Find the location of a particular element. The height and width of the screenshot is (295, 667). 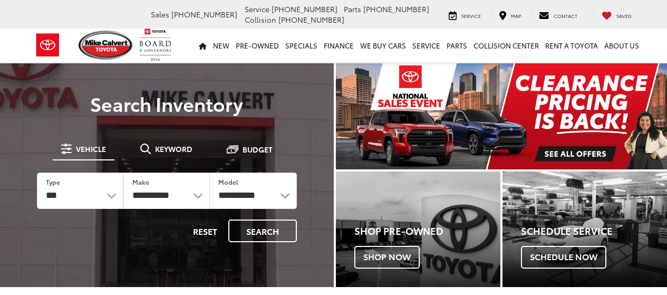

h4: Schedule Service is located at coordinates (594, 231).